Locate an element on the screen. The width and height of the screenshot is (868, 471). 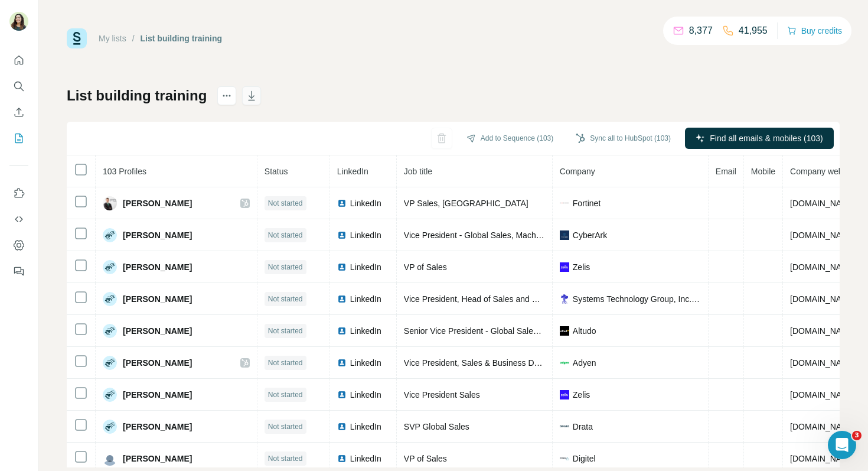
p: 41,955 is located at coordinates (753, 31).